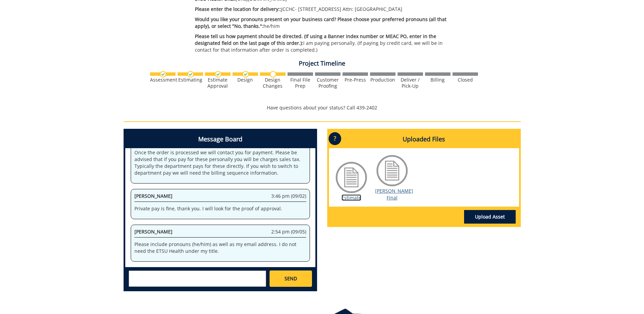 The image size is (644, 314). What do you see at coordinates (355, 80) in the screenshot?
I see `div: Pre-Press` at bounding box center [355, 80].